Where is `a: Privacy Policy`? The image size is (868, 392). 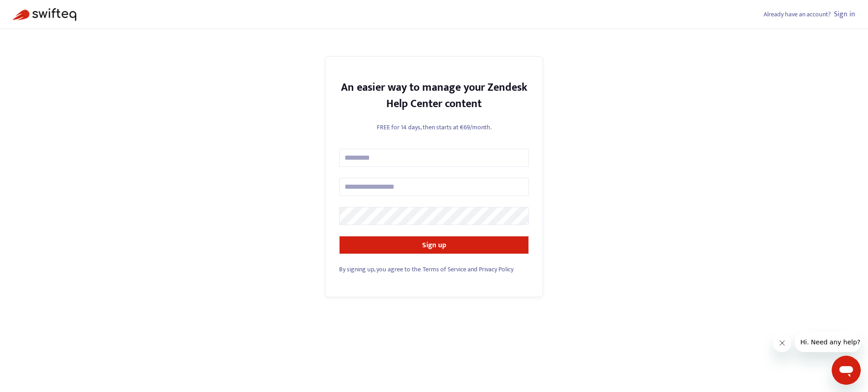 a: Privacy Policy is located at coordinates (496, 269).